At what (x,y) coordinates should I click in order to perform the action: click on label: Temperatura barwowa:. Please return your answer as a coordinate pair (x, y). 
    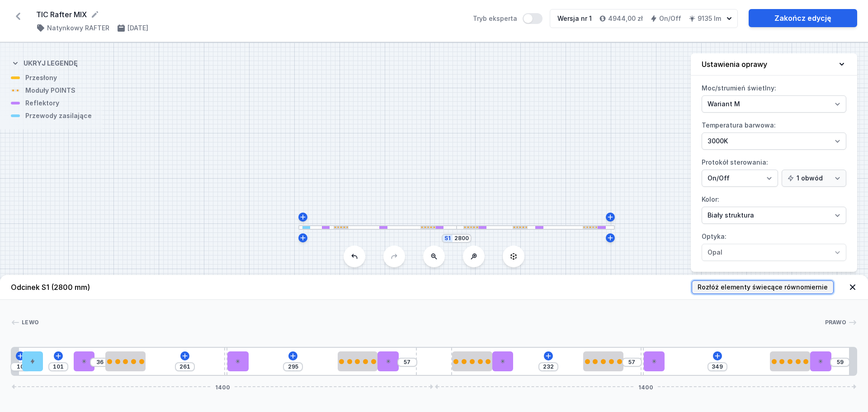
    Looking at the image, I should click on (774, 134).